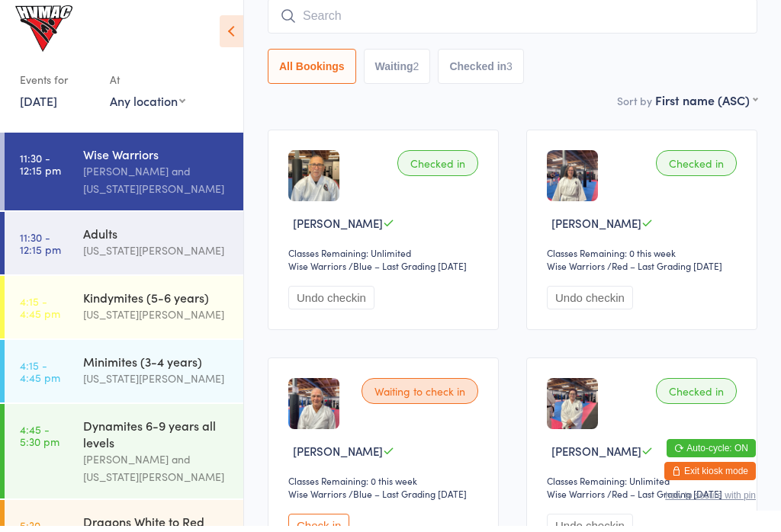 The width and height of the screenshot is (781, 532). What do you see at coordinates (419, 398) in the screenshot?
I see `div: Waiting to check in` at bounding box center [419, 398].